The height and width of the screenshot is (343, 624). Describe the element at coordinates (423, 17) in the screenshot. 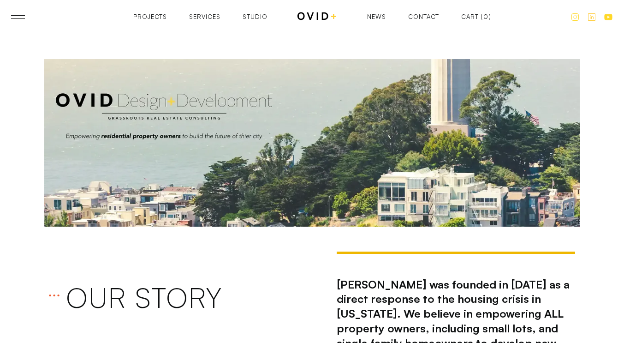

I see `a: Contact` at that location.